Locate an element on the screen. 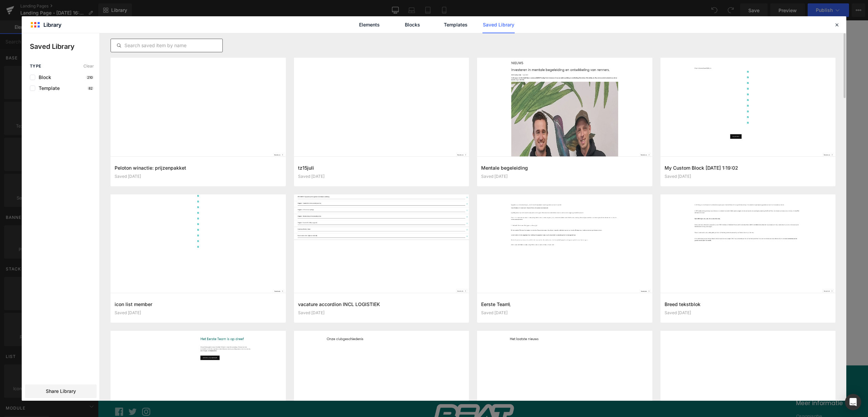  button: Meer informatie is located at coordinates (722, 383).